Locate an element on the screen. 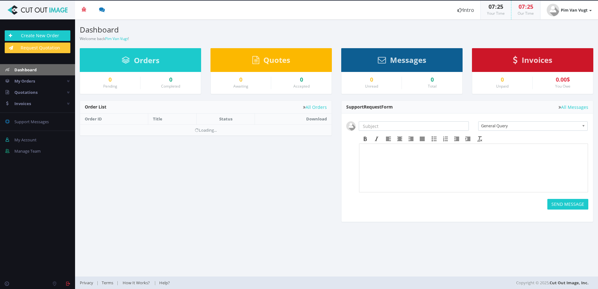 This screenshot has height=289, width=598. input: Subject is located at coordinates (414, 126).